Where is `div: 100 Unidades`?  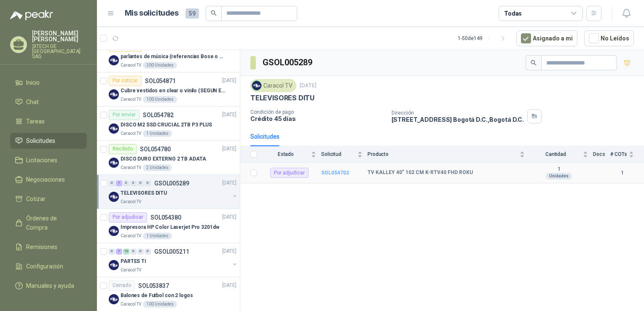
div: 100 Unidades is located at coordinates (159, 100).